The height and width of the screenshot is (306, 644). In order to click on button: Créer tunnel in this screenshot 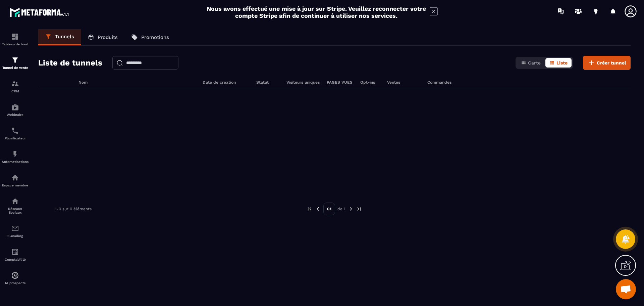, I will do `click(607, 62)`.